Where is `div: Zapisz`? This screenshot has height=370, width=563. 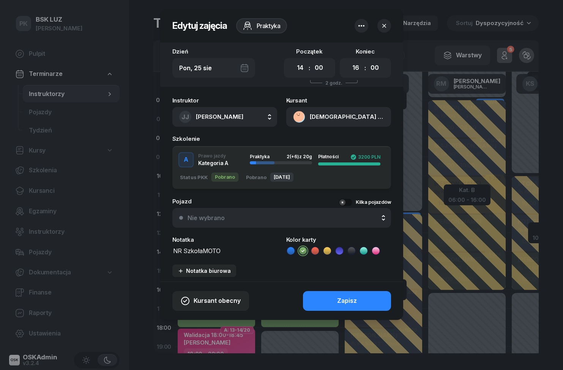 div: Zapisz is located at coordinates (347, 301).